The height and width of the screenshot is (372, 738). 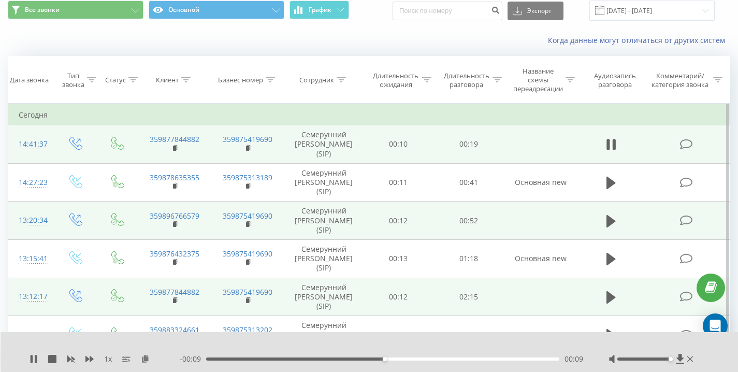 I want to click on div: 13:20:34, so click(x=31, y=220).